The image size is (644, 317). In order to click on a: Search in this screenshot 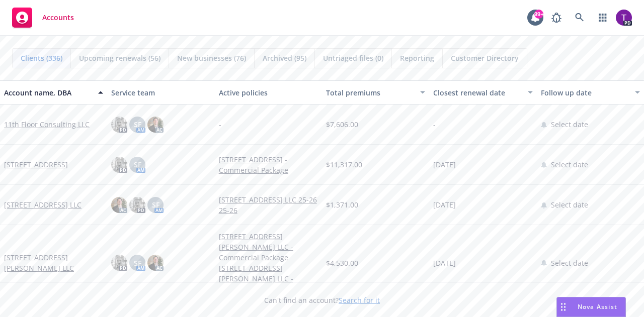, I will do `click(580, 17)`.